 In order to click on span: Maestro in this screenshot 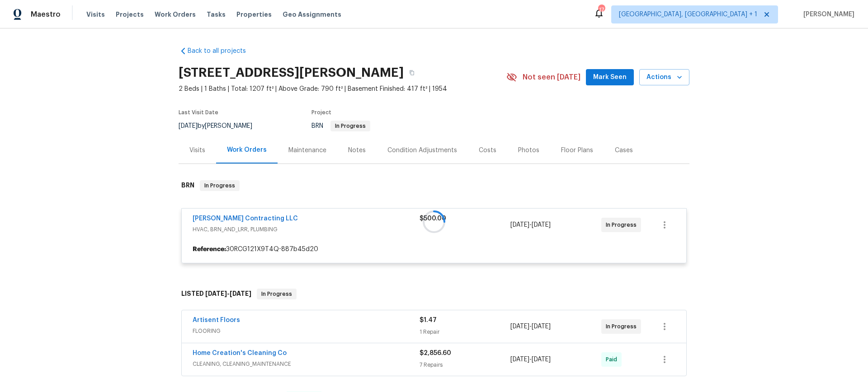, I will do `click(46, 15)`.